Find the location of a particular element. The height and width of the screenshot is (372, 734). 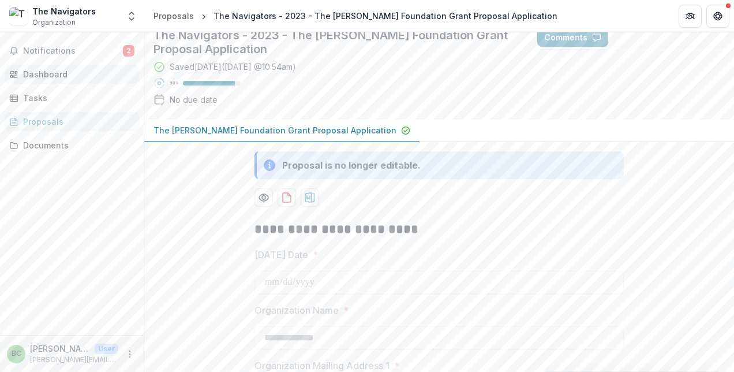

p: 90 % is located at coordinates (174, 83).